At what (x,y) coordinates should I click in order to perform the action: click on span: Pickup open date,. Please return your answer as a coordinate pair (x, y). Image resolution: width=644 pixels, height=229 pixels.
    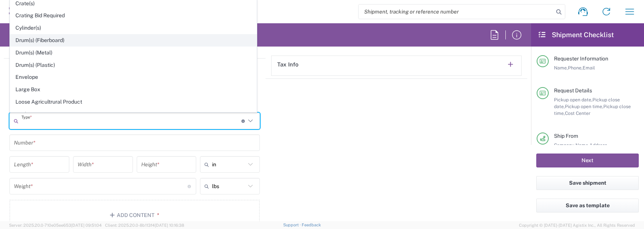
    Looking at the image, I should click on (573, 100).